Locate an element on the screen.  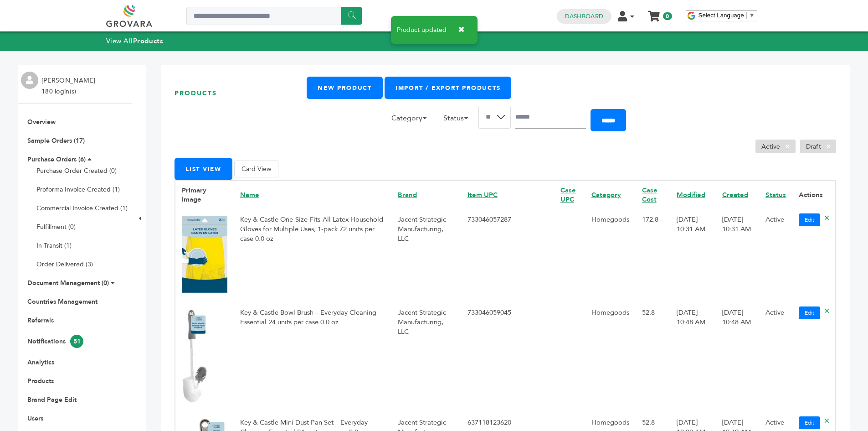
a: Purchase Orders (6) is located at coordinates (57, 159).